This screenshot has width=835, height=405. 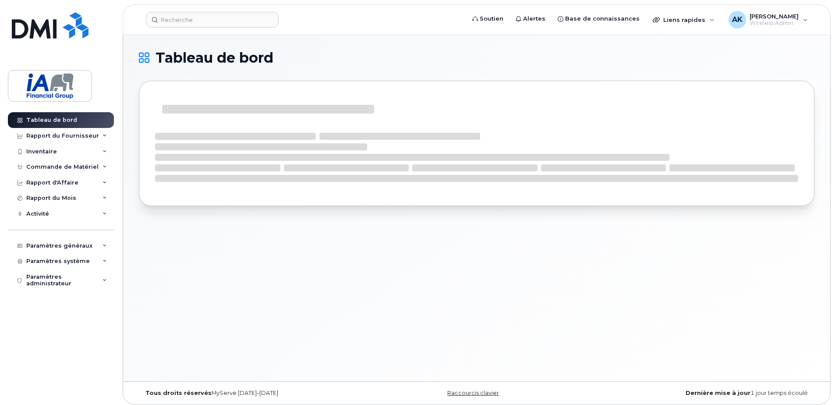 I want to click on span: Tableau de bord, so click(x=214, y=58).